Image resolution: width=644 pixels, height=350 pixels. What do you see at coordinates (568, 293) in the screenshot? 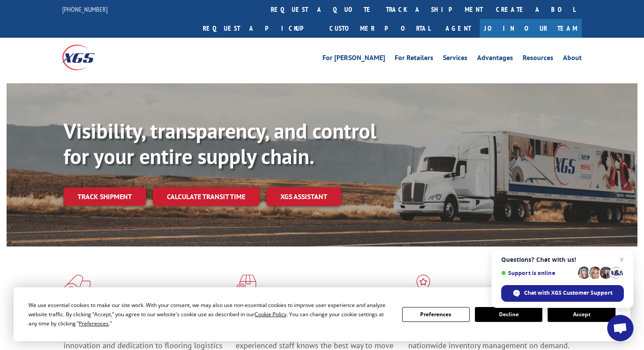
I see `span: Chat with XGS Customer Support` at bounding box center [568, 293].